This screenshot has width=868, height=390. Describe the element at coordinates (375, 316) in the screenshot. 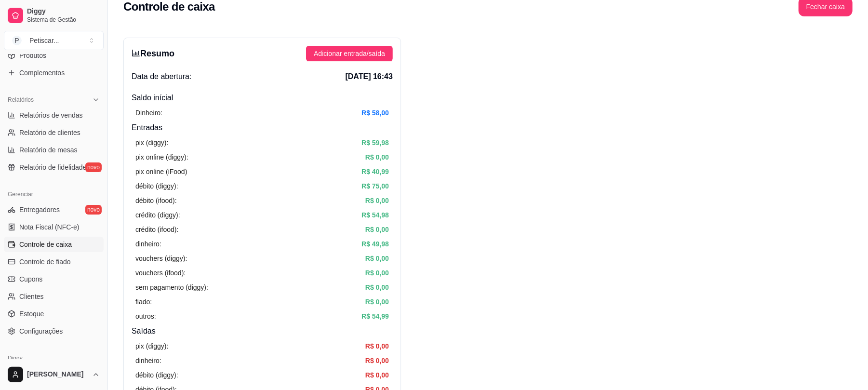

I see `article: R$ 54,99` at that location.